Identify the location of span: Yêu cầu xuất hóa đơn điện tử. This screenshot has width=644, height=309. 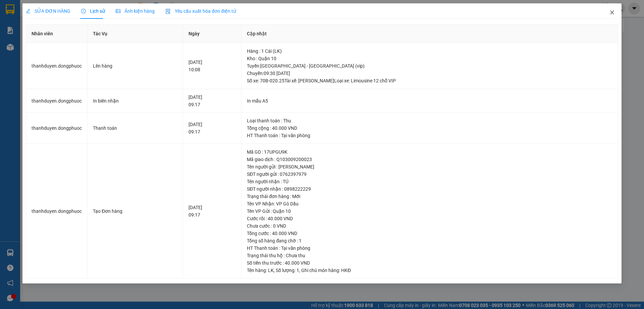
(200, 11).